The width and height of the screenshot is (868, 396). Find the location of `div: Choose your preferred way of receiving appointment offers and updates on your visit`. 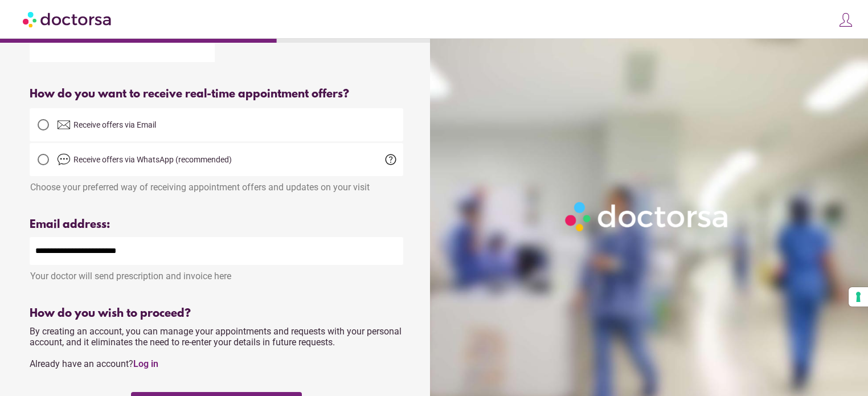

div: Choose your preferred way of receiving appointment offers and updates on your visit is located at coordinates (216, 184).